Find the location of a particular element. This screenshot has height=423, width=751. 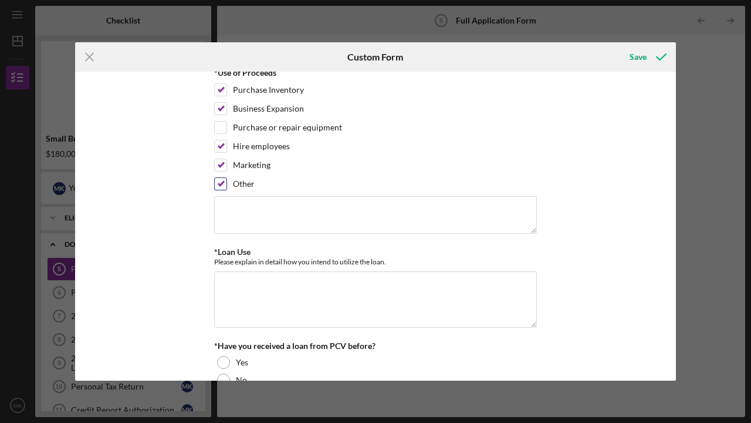

label: Purchase Inventory is located at coordinates (268, 90).